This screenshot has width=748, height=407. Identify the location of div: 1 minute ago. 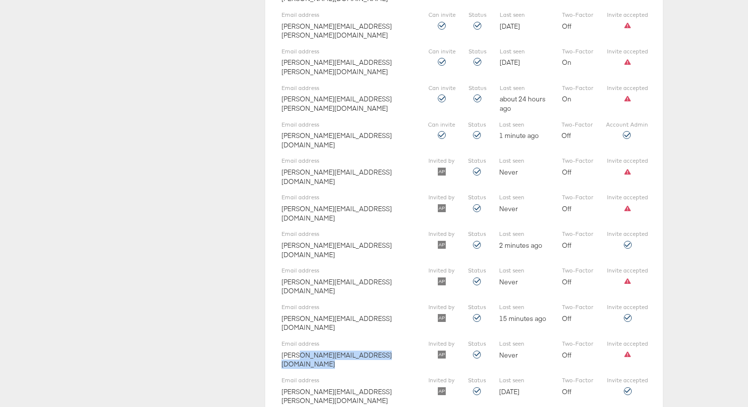
(524, 131).